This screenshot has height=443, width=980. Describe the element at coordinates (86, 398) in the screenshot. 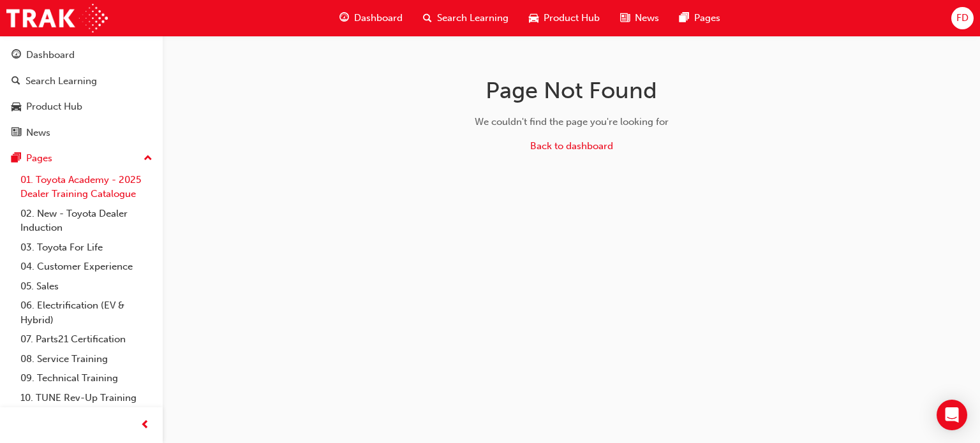

I see `a: 10. TUNE Rev-Up Training` at that location.